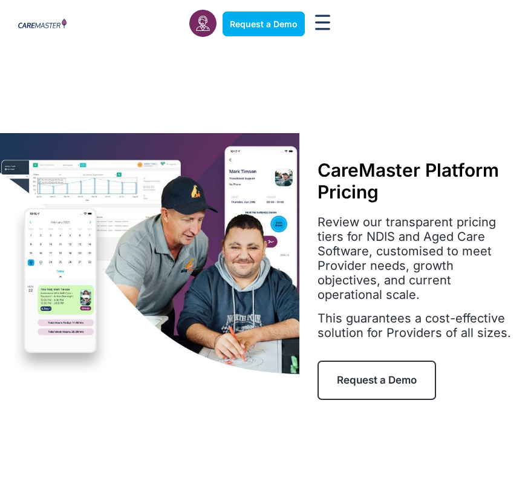 The width and height of the screenshot is (531, 478). Describe the element at coordinates (415, 258) in the screenshot. I see `p: Review our transparent pricing tiers for NDIS and Aged Care Software, customised to meet Provider...` at that location.